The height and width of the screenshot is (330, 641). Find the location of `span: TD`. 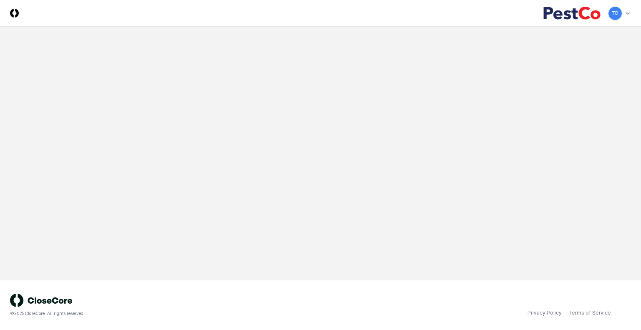

span: TD is located at coordinates (615, 13).